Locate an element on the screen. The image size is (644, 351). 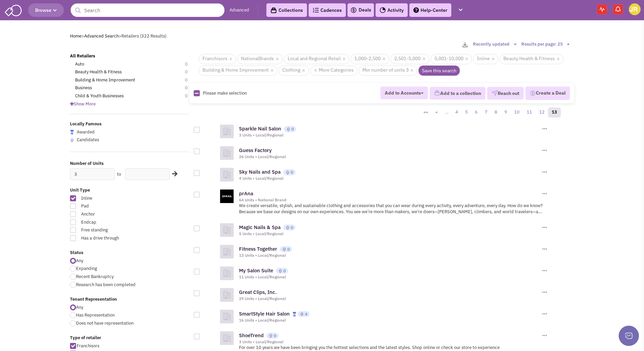
span: Please make selection is located at coordinates (225, 93).